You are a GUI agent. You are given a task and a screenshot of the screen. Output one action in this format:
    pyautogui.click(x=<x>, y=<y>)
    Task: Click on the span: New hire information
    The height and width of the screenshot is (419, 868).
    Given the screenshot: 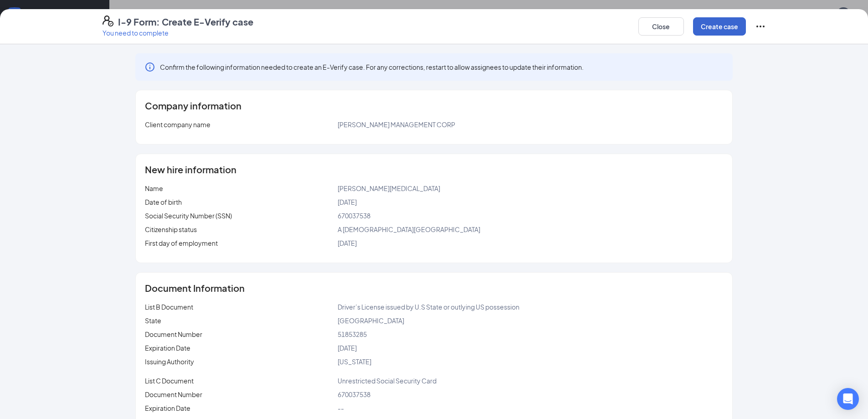 What is the action you would take?
    pyautogui.click(x=190, y=170)
    